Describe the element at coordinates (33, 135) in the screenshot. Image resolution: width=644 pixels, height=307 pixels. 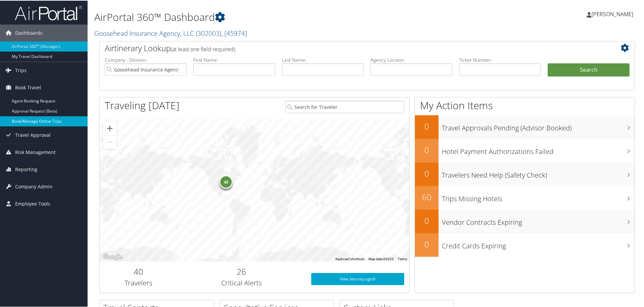
I see `span: Travel Approval` at that location.